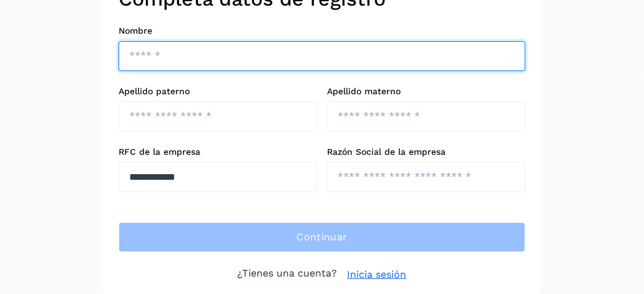 This screenshot has height=294, width=644. Describe the element at coordinates (322, 237) in the screenshot. I see `span: Continuar` at that location.